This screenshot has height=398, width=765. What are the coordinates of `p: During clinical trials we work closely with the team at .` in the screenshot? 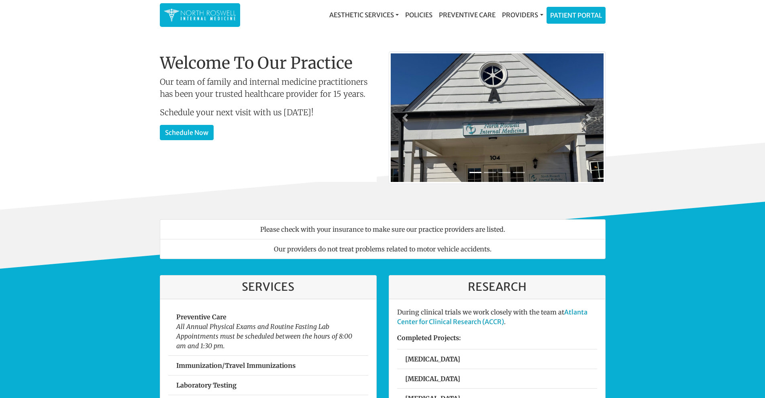 It's located at (497, 317).